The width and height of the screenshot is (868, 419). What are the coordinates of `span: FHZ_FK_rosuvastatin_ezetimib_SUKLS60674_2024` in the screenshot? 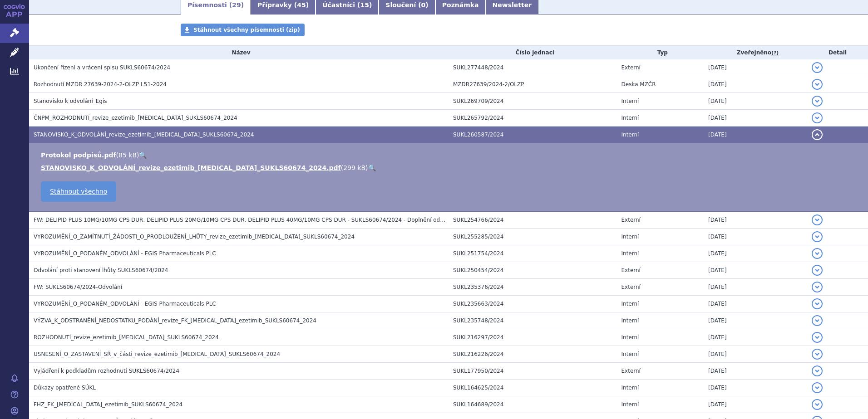 It's located at (108, 404).